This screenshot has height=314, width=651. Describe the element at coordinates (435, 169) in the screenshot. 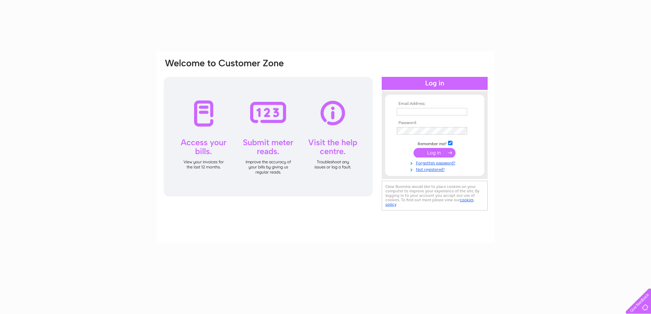

I see `a: Not registered?` at that location.